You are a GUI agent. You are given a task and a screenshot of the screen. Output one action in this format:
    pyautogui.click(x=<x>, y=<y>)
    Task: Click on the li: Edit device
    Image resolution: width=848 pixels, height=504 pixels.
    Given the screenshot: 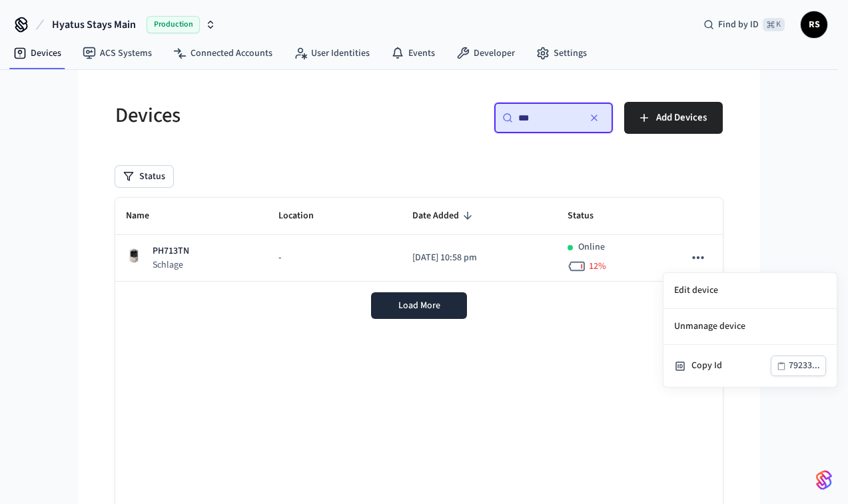 What is the action you would take?
    pyautogui.click(x=750, y=291)
    